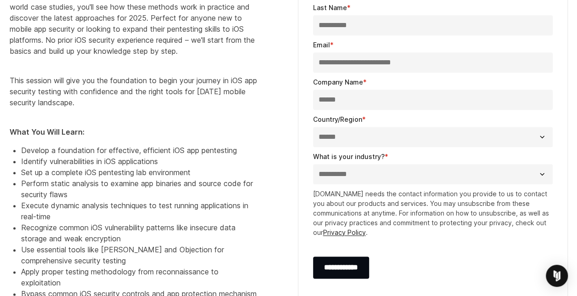 The width and height of the screenshot is (577, 296). Describe the element at coordinates (139, 277) in the screenshot. I see `li: Apply proper testing methodology from reconnaissance to exploitation` at that location.